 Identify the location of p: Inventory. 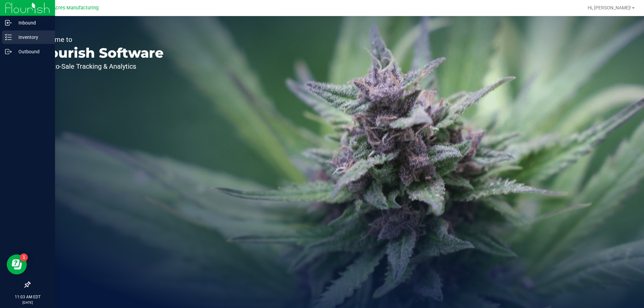
(32, 38).